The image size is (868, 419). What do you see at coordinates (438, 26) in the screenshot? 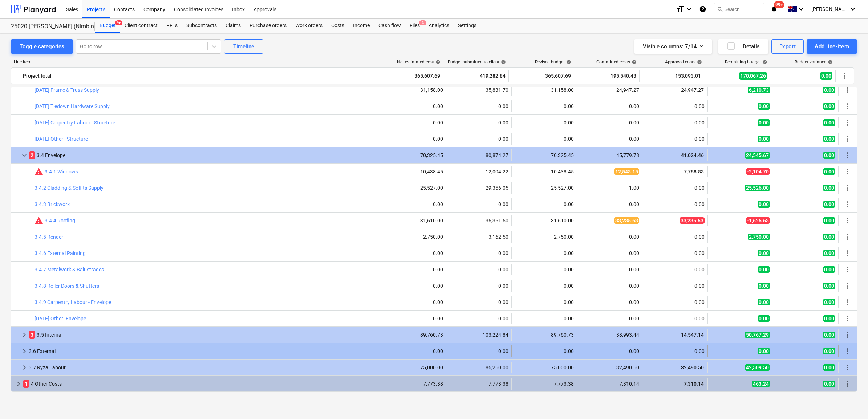
I see `div: Analytics` at bounding box center [438, 26].